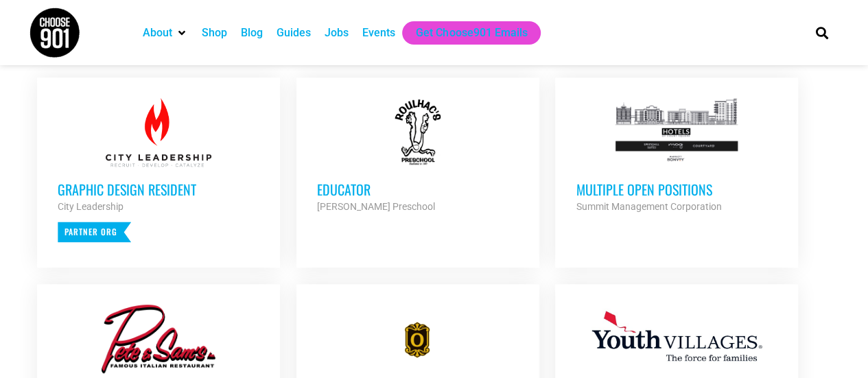  What do you see at coordinates (252, 33) in the screenshot?
I see `a: Blog` at bounding box center [252, 33].